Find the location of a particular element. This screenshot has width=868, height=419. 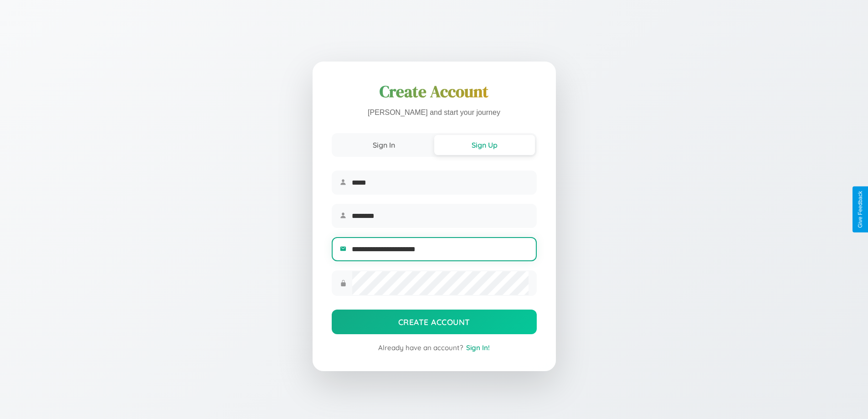

button: Sign Up is located at coordinates (485, 145).